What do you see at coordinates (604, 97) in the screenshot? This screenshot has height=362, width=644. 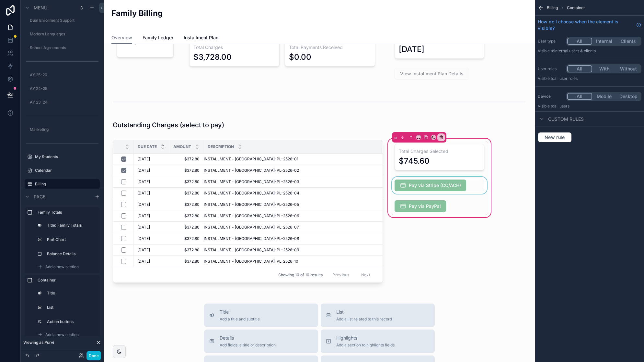 I see `button: Mobile` at bounding box center [604, 97].